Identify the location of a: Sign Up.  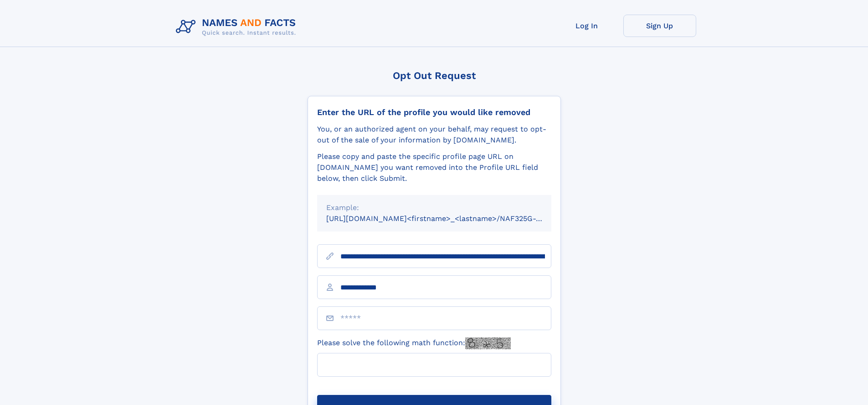
(660, 25).